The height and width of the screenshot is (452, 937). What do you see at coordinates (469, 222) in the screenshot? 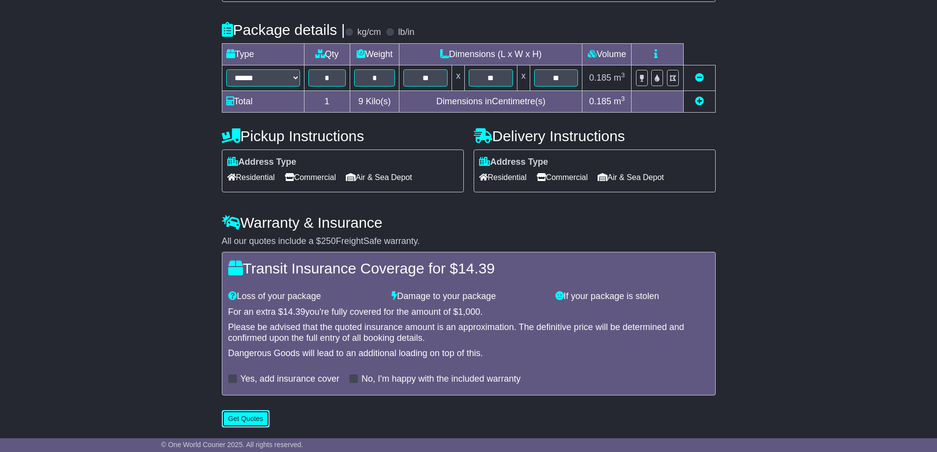
I see `h4: Warranty & Insurance` at bounding box center [469, 222].